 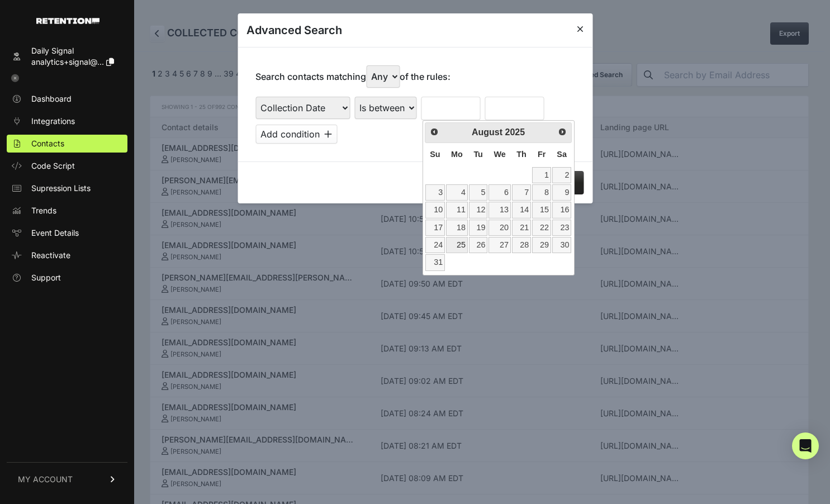 I want to click on a: 19, so click(x=479, y=227).